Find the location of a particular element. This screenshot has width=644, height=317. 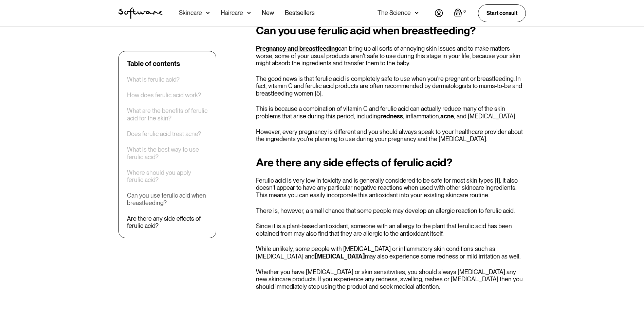

a: Start consult is located at coordinates (502, 13).